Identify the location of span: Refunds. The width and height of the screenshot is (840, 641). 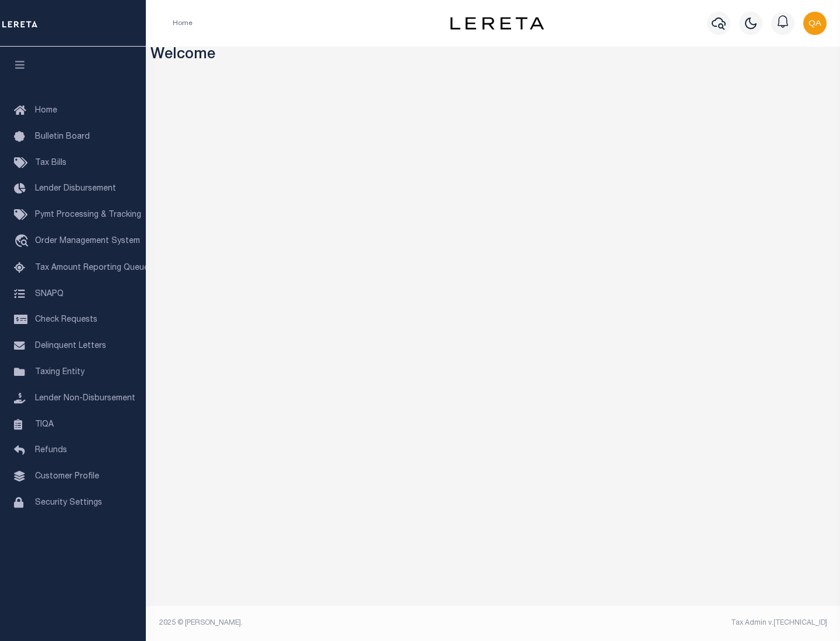
(51, 450).